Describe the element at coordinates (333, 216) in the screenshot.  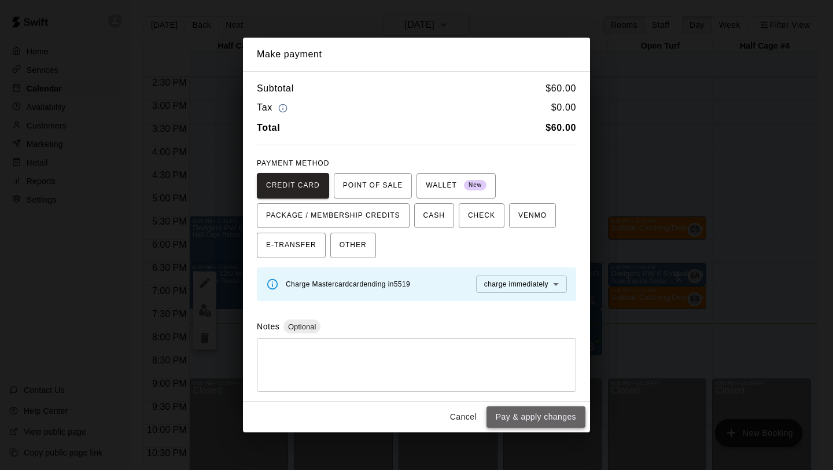
I see `button: PACKAGE / MEMBERSHIP CREDITS` at that location.